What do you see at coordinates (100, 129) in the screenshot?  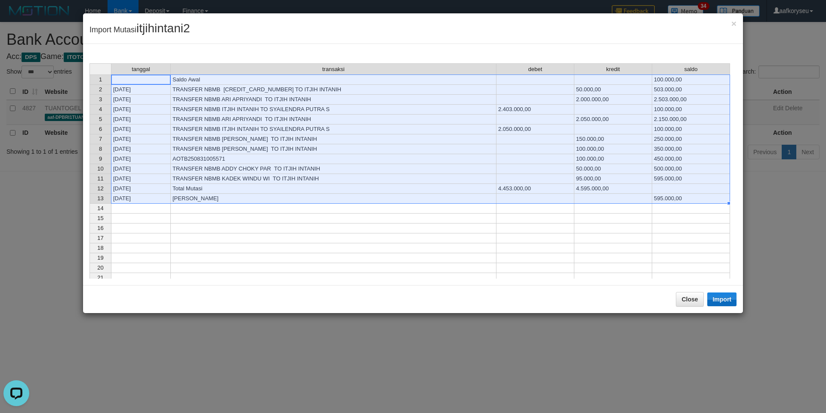 I see `span: 6` at bounding box center [100, 129].